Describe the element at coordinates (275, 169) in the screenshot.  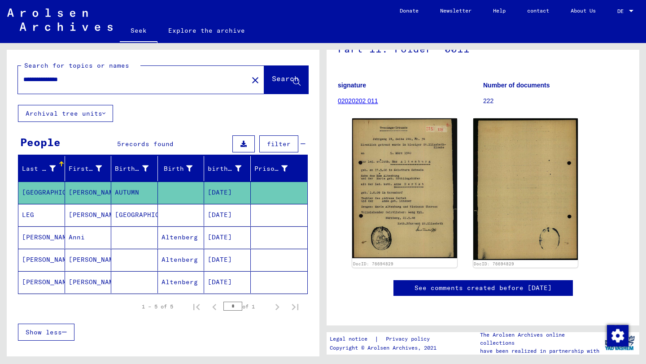
I see `font: Prisoner #` at that location.